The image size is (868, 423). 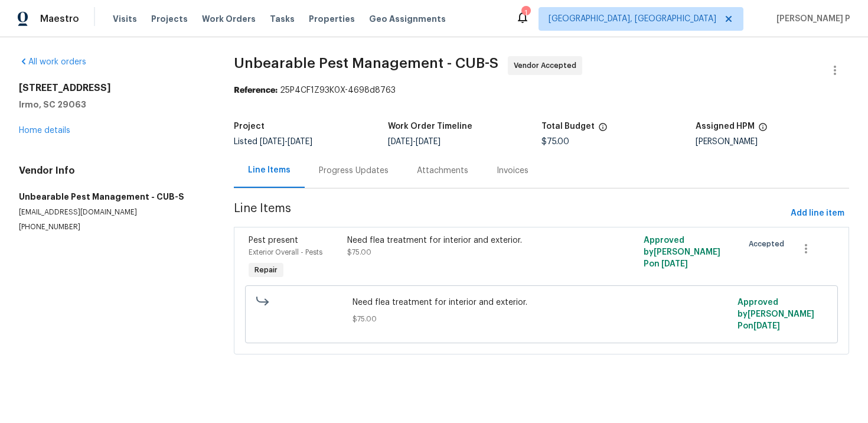 What do you see at coordinates (512, 171) in the screenshot?
I see `div: Invoices` at bounding box center [512, 171].